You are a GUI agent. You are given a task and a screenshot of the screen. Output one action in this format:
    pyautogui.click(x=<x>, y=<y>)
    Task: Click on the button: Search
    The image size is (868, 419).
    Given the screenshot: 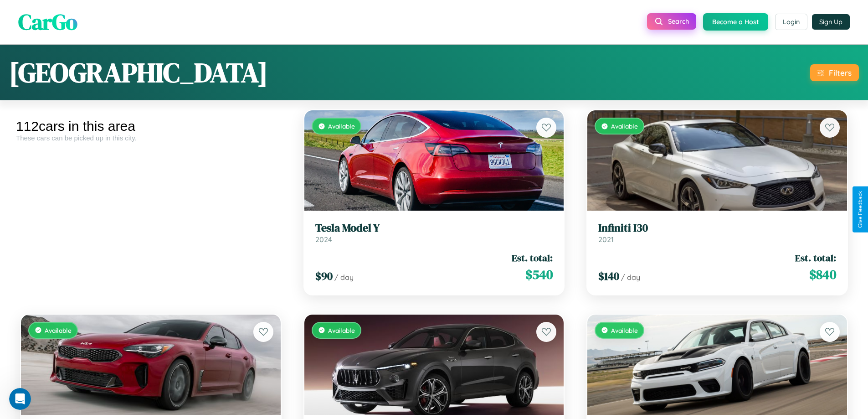 What is the action you would take?
    pyautogui.click(x=672, y=21)
    